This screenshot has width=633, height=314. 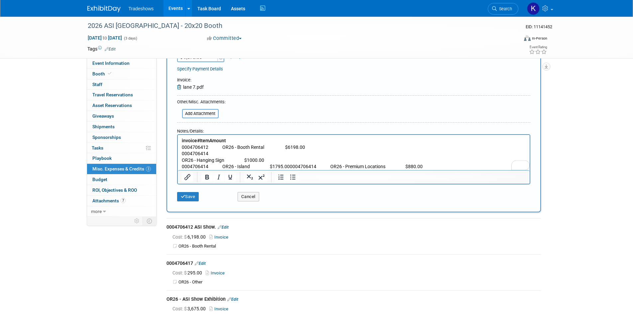 What do you see at coordinates (534, 9) in the screenshot?
I see `img: Karyna Kitsmey` at bounding box center [534, 9].